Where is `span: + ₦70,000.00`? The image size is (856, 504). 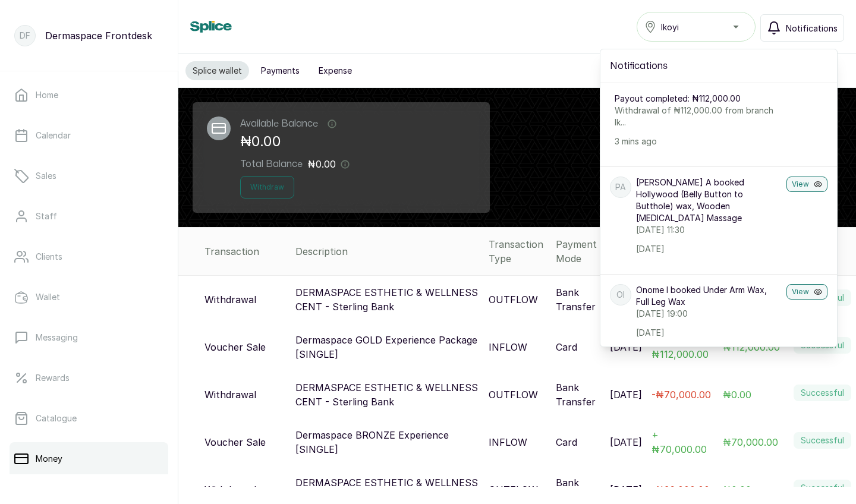 span: + ₦70,000.00 is located at coordinates (679, 442).